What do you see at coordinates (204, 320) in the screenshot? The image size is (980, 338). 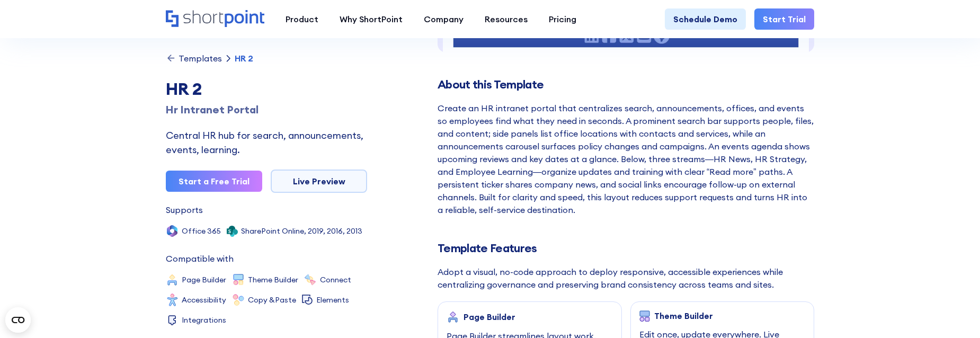 I see `div: Integrations` at bounding box center [204, 320].